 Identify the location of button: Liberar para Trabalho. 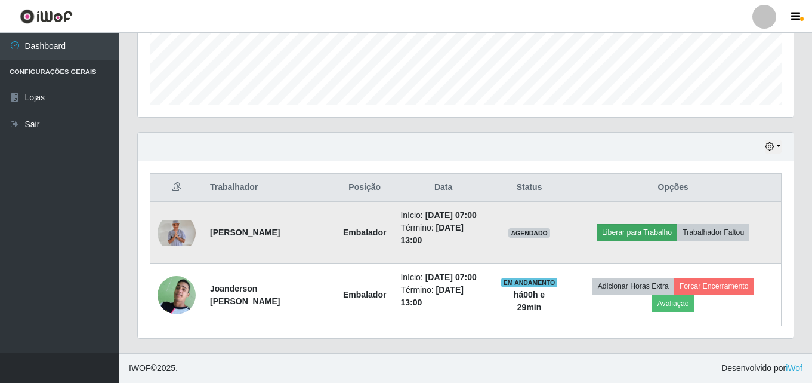
(637, 232).